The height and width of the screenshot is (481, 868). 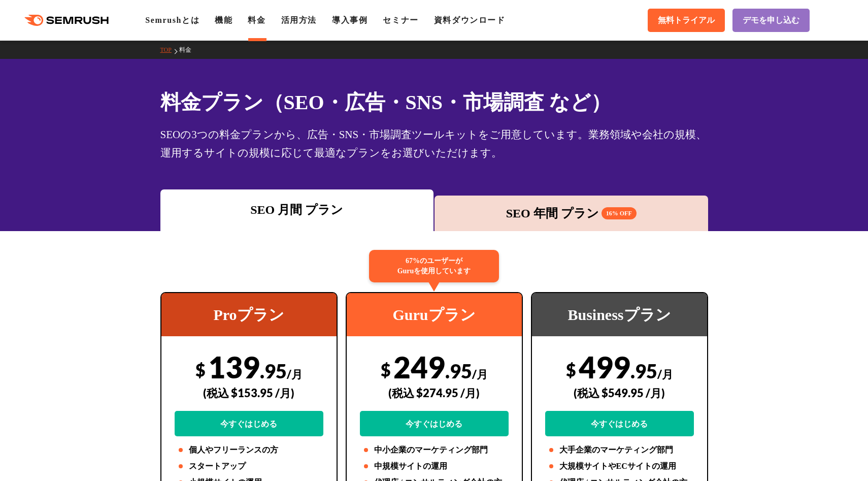 What do you see at coordinates (434, 315) in the screenshot?
I see `div: Guruプラン` at bounding box center [434, 315].